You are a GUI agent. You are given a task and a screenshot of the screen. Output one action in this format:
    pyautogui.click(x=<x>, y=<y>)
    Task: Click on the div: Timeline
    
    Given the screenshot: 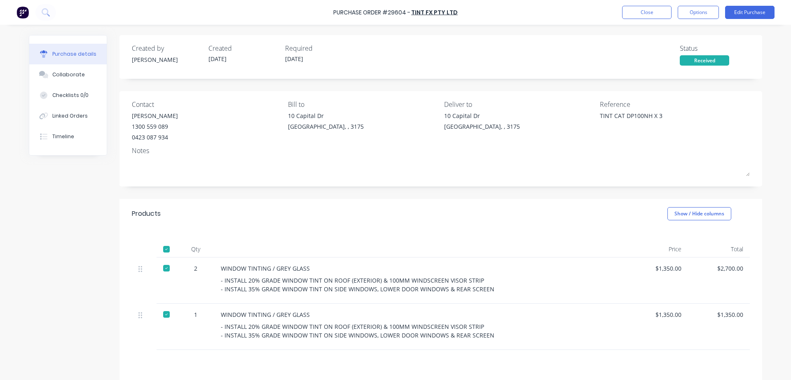 What is the action you would take?
    pyautogui.click(x=63, y=136)
    